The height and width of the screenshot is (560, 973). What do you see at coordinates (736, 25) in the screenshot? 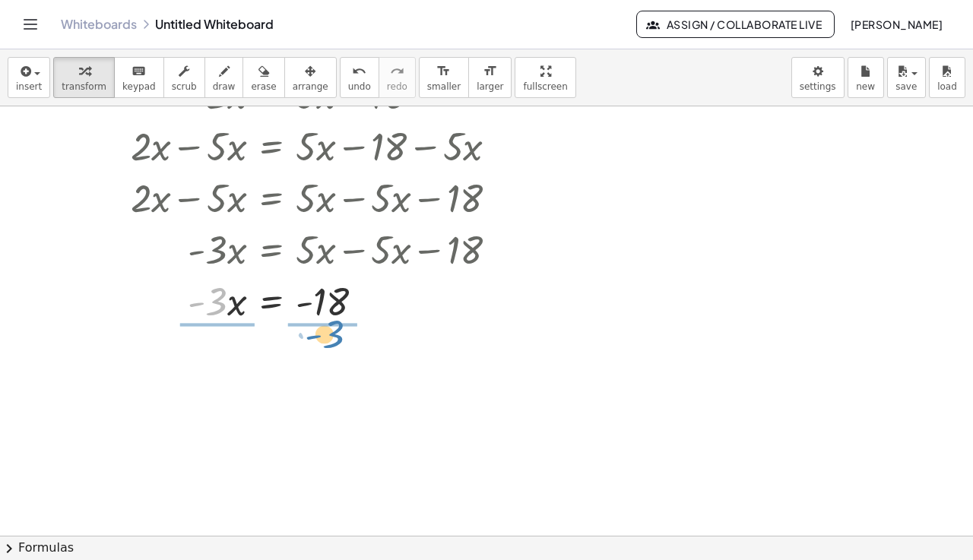
I see `button: Assign / Collaborate Live` at bounding box center [736, 25].